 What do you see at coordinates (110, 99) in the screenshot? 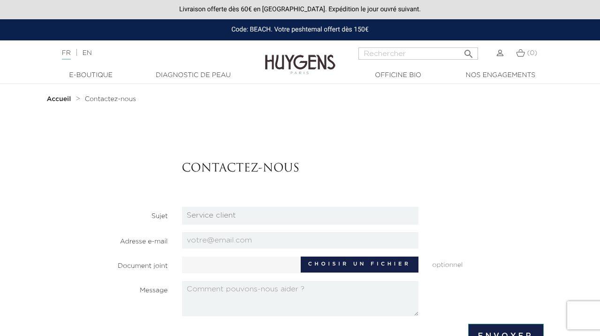
I see `span: Contactez-nous` at bounding box center [110, 99].